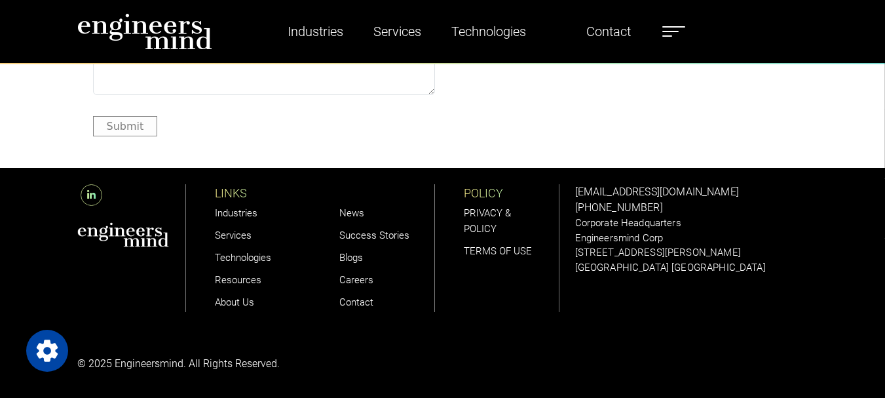  Describe the element at coordinates (692, 223) in the screenshot. I see `p: Corporate Headquarters` at that location.